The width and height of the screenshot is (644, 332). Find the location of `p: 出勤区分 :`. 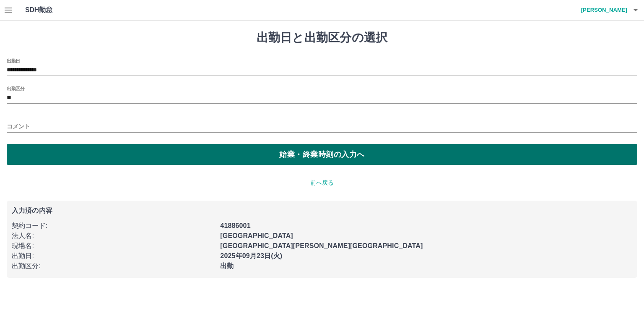

p: 出勤区分 : is located at coordinates (114, 266).